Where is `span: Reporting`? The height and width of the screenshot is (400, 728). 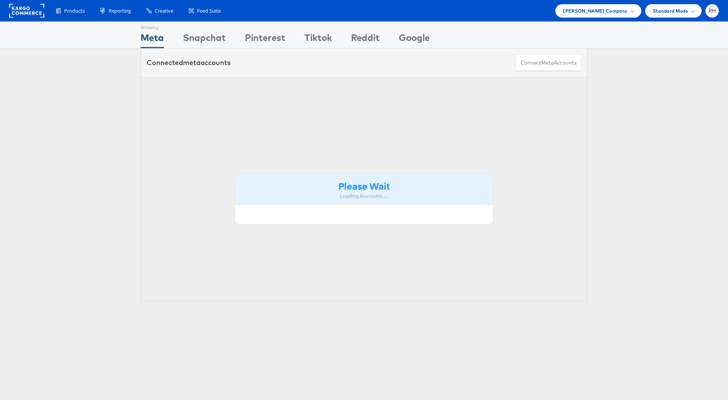 span: Reporting is located at coordinates (120, 11).